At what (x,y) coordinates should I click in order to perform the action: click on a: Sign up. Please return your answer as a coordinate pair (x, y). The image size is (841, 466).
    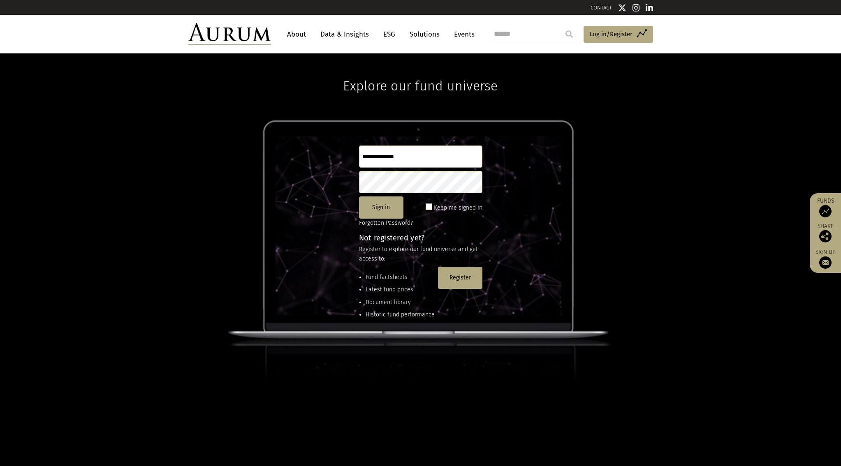
    Looking at the image, I should click on (825, 259).